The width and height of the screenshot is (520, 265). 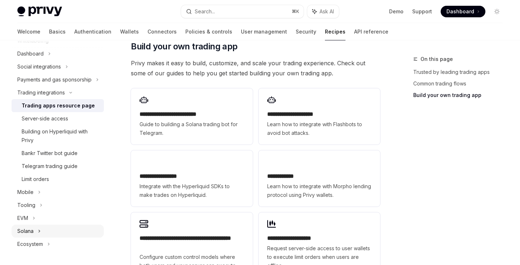 What do you see at coordinates (242, 12) in the screenshot?
I see `button: Search...⌘K` at bounding box center [242, 12].